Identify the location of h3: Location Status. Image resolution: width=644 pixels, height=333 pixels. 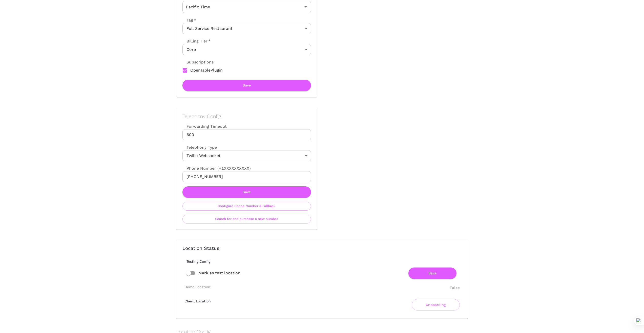
(322, 249).